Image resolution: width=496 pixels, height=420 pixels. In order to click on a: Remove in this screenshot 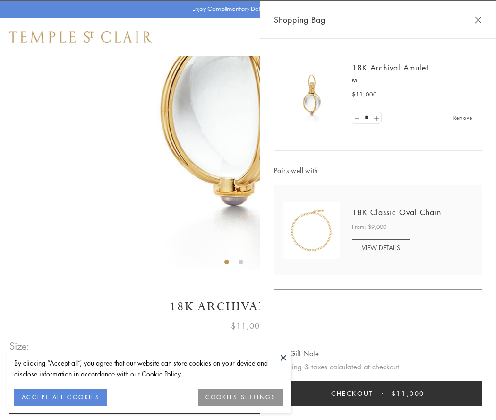, I will do `click(463, 118)`.